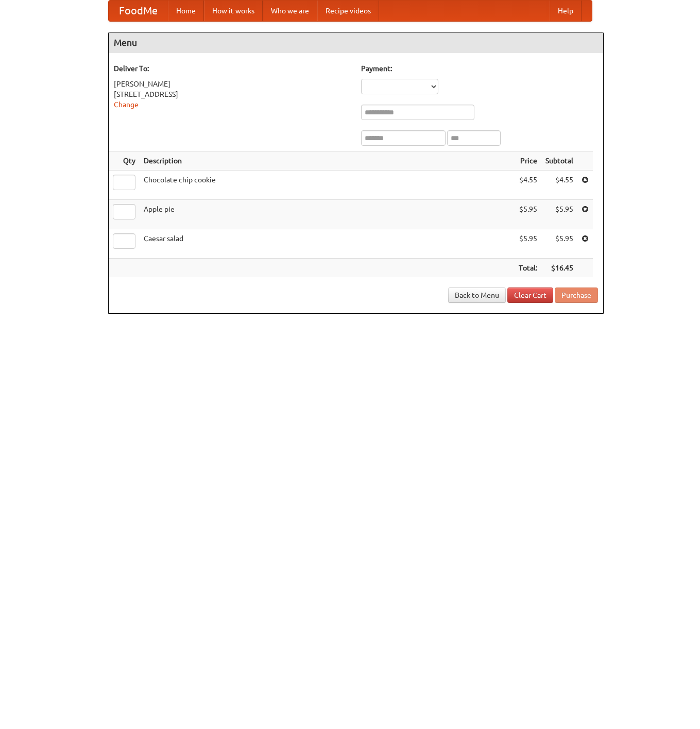 The image size is (700, 729). What do you see at coordinates (559, 268) in the screenshot?
I see `th: $16.45` at bounding box center [559, 268].